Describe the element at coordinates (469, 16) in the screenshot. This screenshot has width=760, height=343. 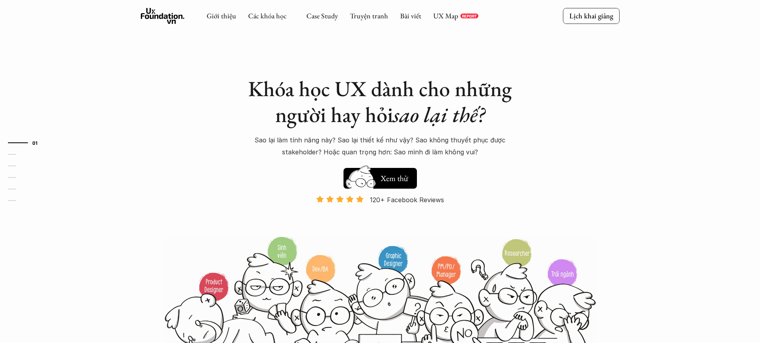
I see `a: REPORT` at that location.